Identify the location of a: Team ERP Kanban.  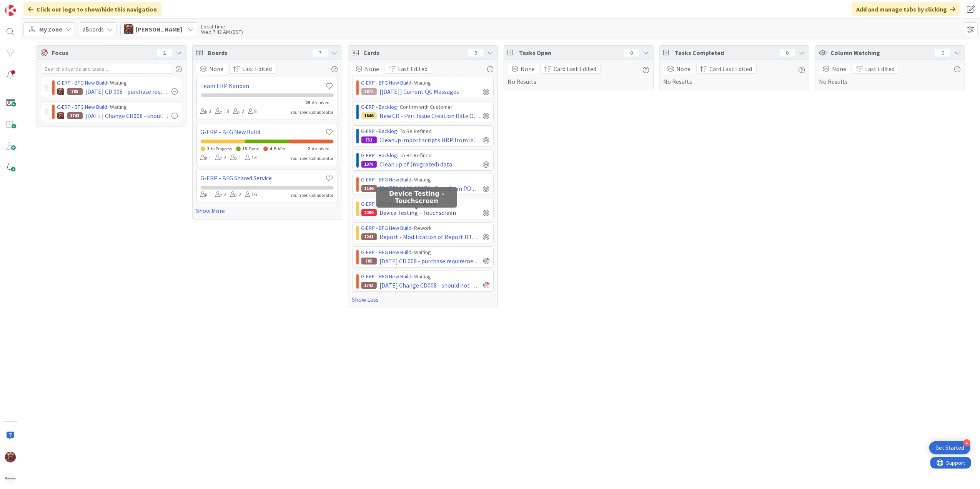
(263, 86).